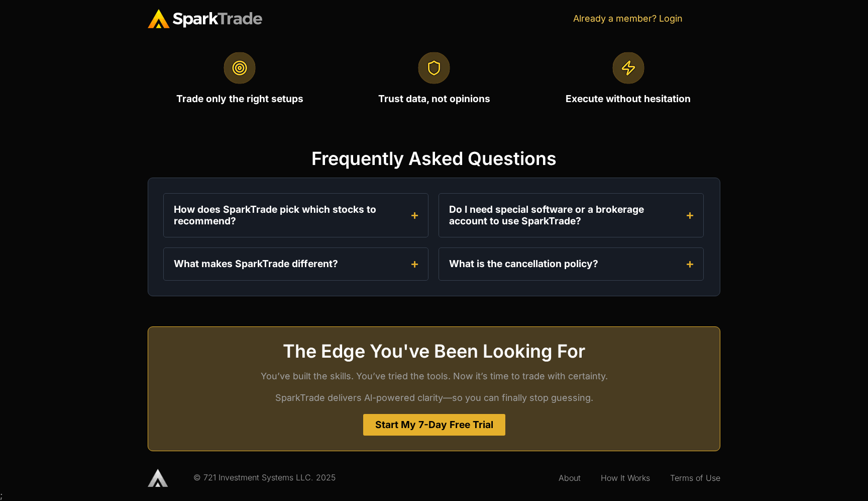 This screenshot has width=868, height=501. Describe the element at coordinates (201, 477) in the screenshot. I see `span: © 7` at that location.